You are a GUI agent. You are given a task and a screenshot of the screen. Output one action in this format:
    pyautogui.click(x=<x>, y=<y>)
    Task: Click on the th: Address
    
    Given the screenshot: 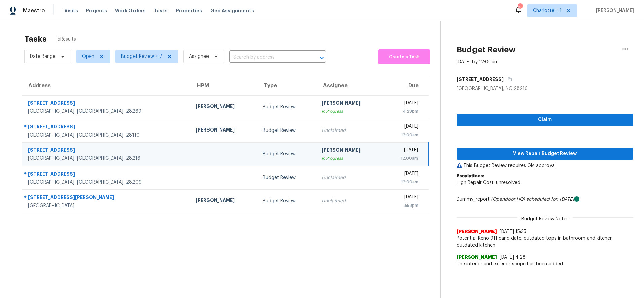 What is the action you would take?
    pyautogui.click(x=106, y=85)
    